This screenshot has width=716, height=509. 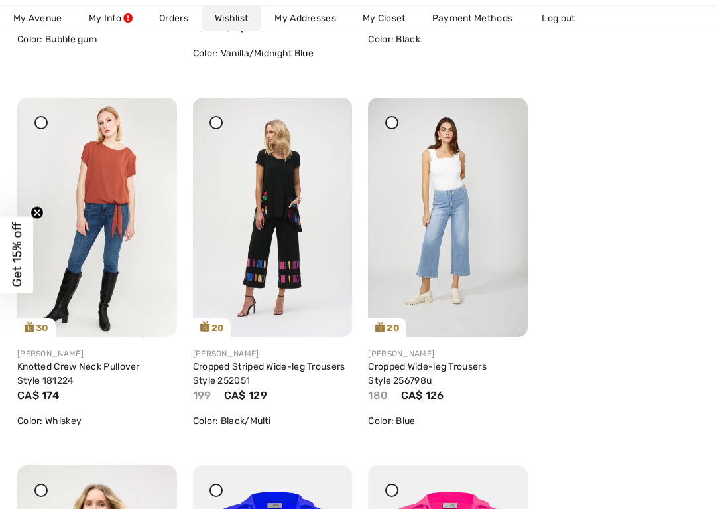 What do you see at coordinates (378, 395) in the screenshot?
I see `span: 180` at bounding box center [378, 395].